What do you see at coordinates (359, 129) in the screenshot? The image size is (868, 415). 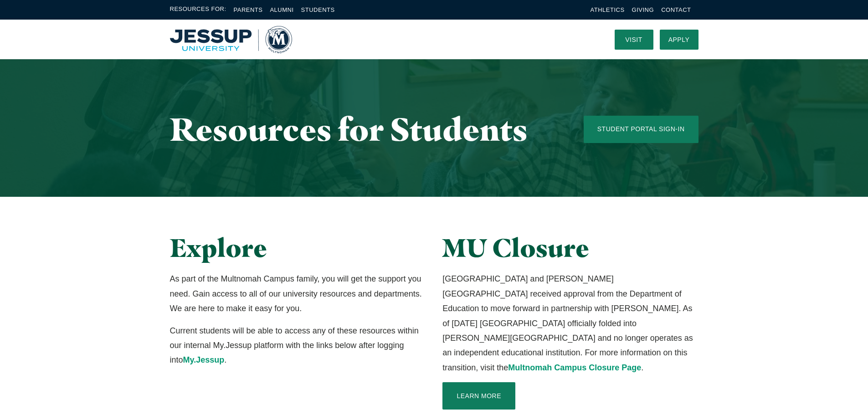 I see `h1: Resources for Students` at bounding box center [359, 129].